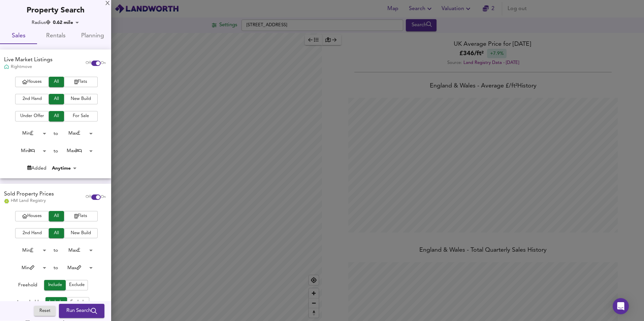 The height and width of the screenshot is (321, 644). Describe the element at coordinates (19, 36) in the screenshot. I see `span: Sales` at that location.